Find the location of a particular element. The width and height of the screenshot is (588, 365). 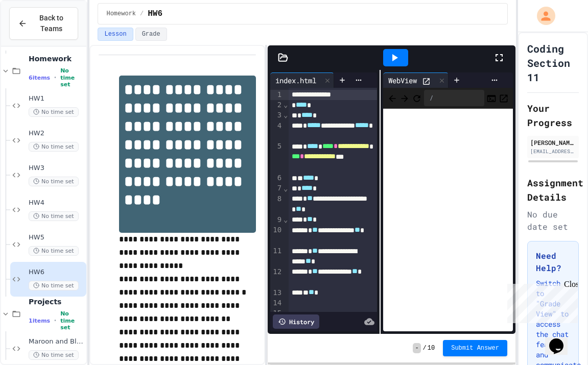

h1: Coding Section 11 is located at coordinates (553, 63).